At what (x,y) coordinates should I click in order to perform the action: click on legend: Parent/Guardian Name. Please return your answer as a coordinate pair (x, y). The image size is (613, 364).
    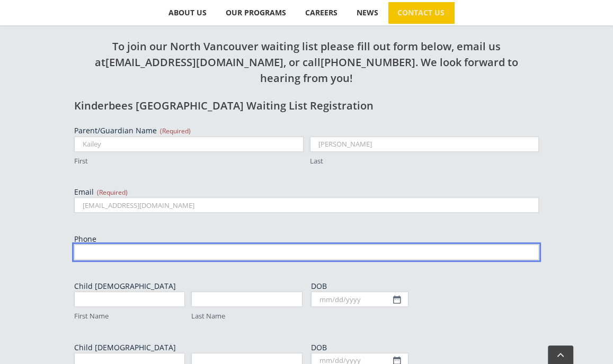
    Looking at the image, I should click on (132, 131).